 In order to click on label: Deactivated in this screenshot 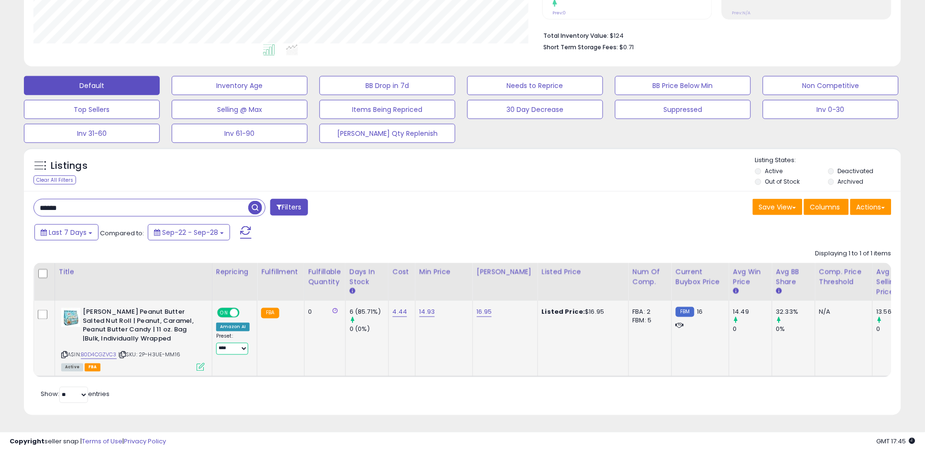, I will do `click(856, 171)`.